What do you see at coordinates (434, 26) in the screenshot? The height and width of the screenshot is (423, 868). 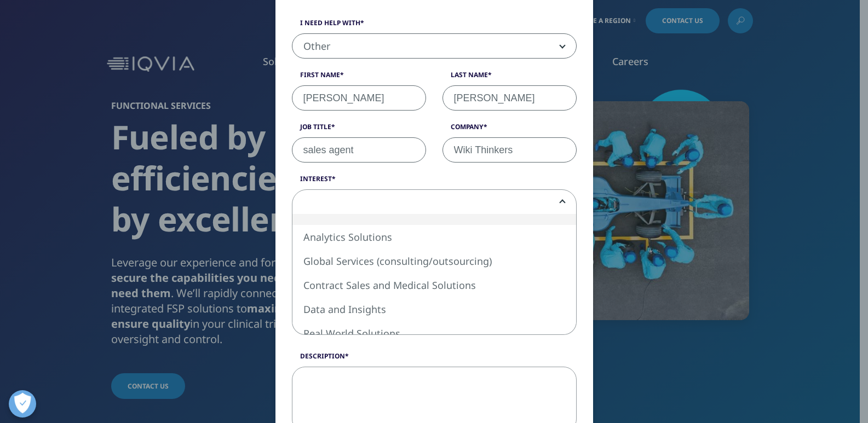 I see `label: I need help with` at bounding box center [434, 26].